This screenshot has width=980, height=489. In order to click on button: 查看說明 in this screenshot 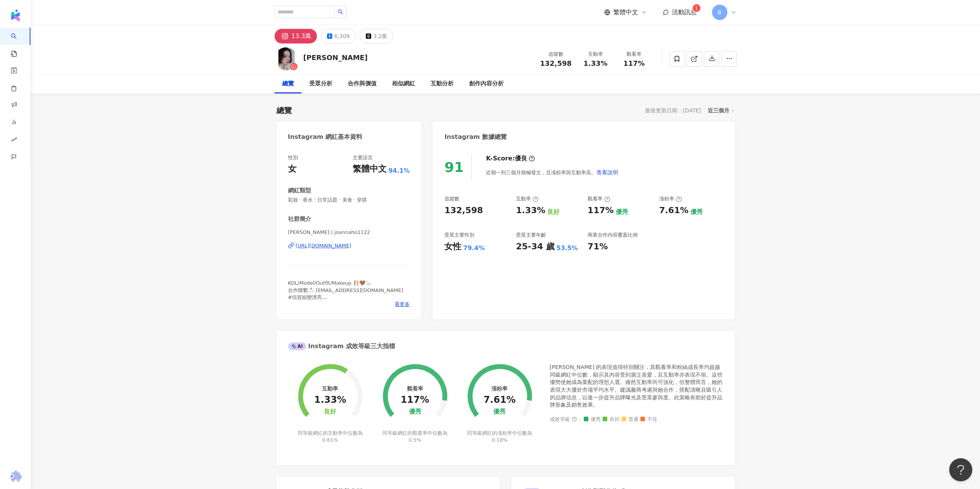, I will do `click(607, 173)`.